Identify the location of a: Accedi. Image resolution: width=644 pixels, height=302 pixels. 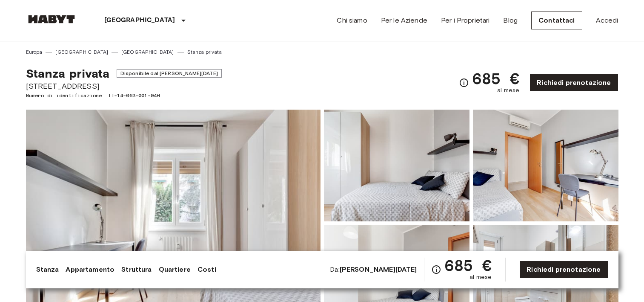
(608, 21).